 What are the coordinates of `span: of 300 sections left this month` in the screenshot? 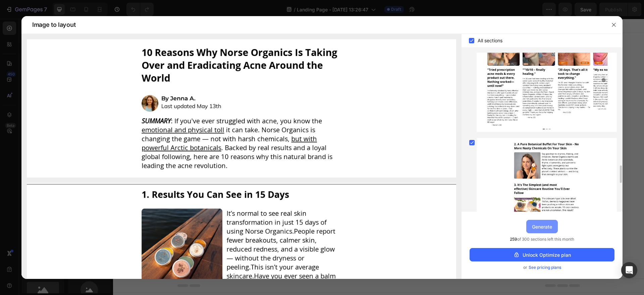 It's located at (543, 239).